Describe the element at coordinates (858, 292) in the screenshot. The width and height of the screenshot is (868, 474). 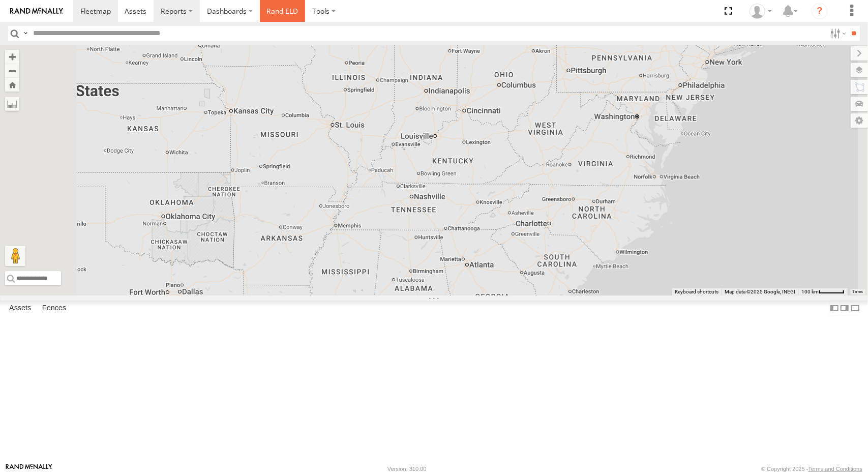
I see `a: Terms (opens in new tab)` at that location.